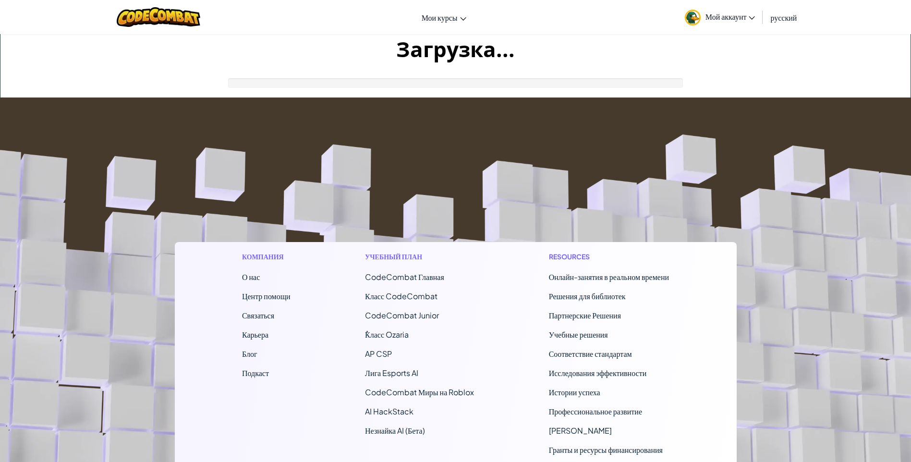 The height and width of the screenshot is (462, 911). What do you see at coordinates (585, 315) in the screenshot?
I see `a: Партнерские Решения` at bounding box center [585, 315].